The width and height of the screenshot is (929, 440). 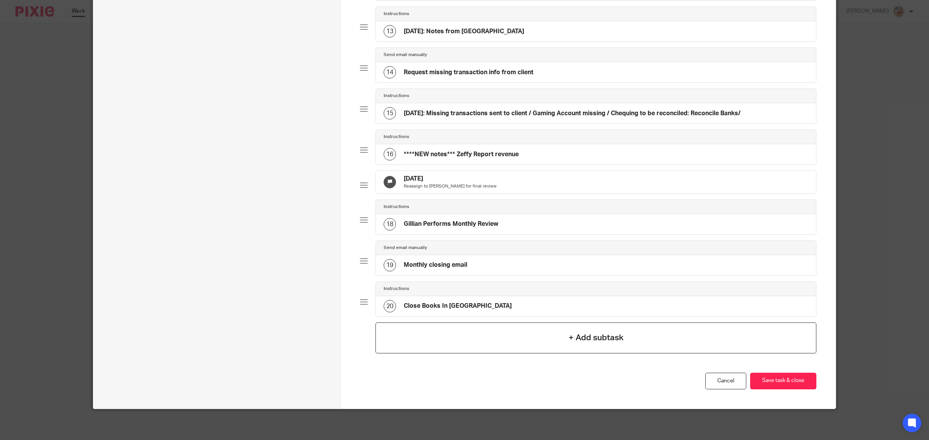 What do you see at coordinates (596, 338) in the screenshot?
I see `h4: + Add subtask` at bounding box center [596, 338].